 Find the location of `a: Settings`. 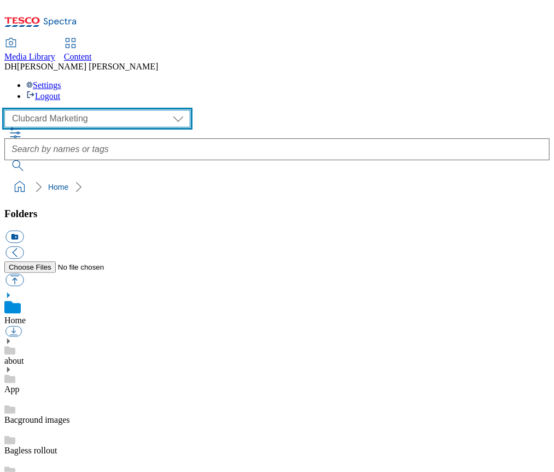

a: Settings is located at coordinates (44, 85).